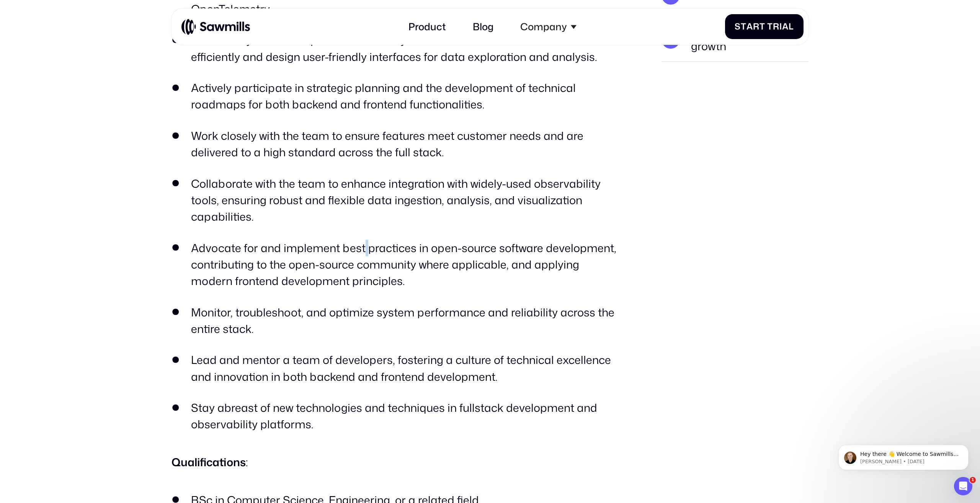 The image size is (980, 503). What do you see at coordinates (427, 26) in the screenshot?
I see `a: Product` at bounding box center [427, 26].